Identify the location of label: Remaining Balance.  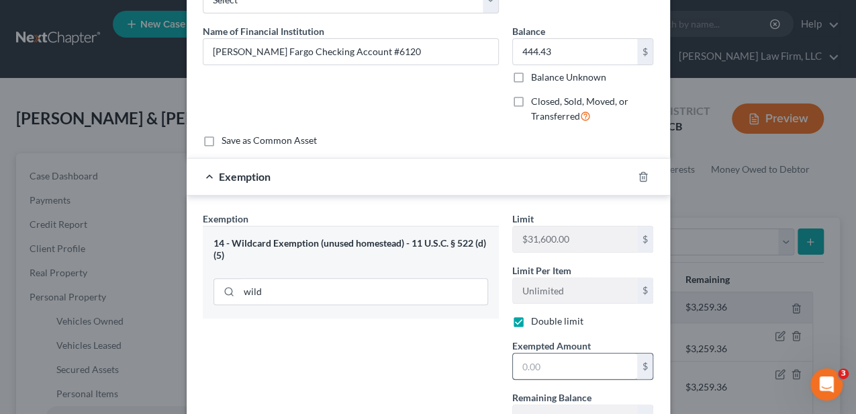
(552, 397).